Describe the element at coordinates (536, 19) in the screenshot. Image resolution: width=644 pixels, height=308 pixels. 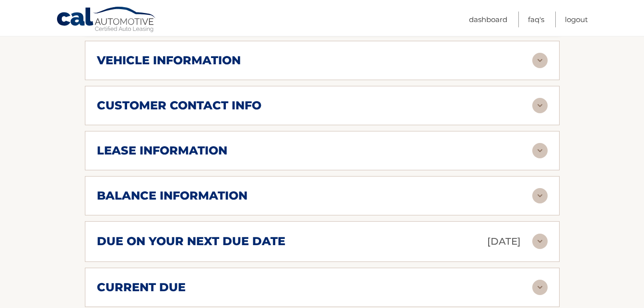
I see `a: FAQ's` at that location.